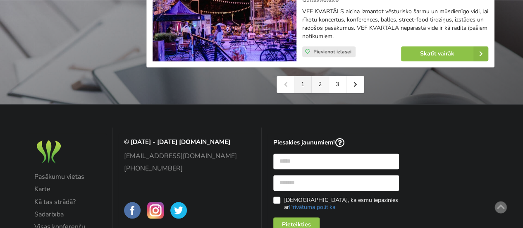 The height and width of the screenshot is (228, 523). What do you see at coordinates (49, 151) in the screenshot?
I see `img: Baltic Meeting Rooms` at bounding box center [49, 151].